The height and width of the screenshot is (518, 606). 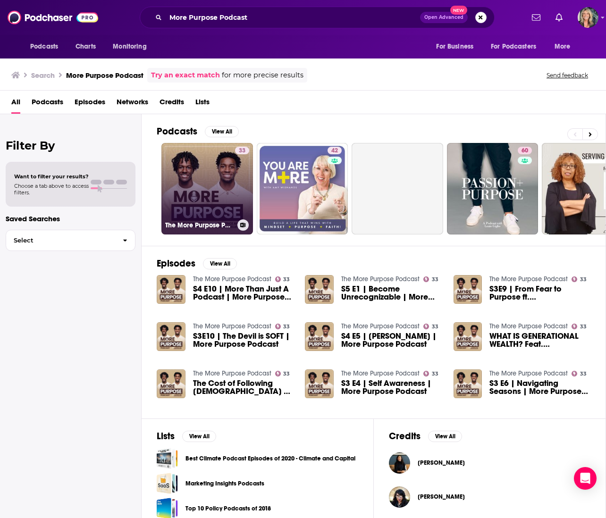 What do you see at coordinates (391, 293) in the screenshot?
I see `a: S5 E1 | Become Unrecognizable | More Purpose Podcast` at bounding box center [391, 293].